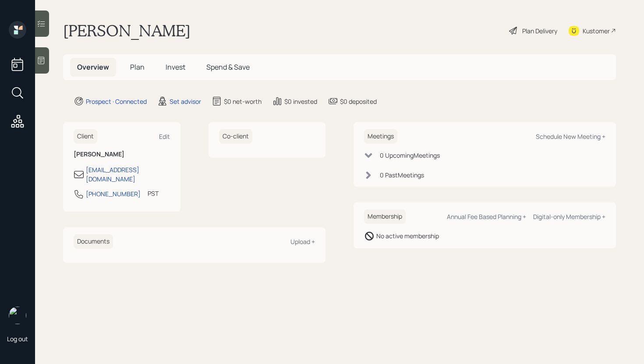 This screenshot has width=644, height=364. What do you see at coordinates (116, 101) in the screenshot?
I see `div: Prospect · Connected` at bounding box center [116, 101].